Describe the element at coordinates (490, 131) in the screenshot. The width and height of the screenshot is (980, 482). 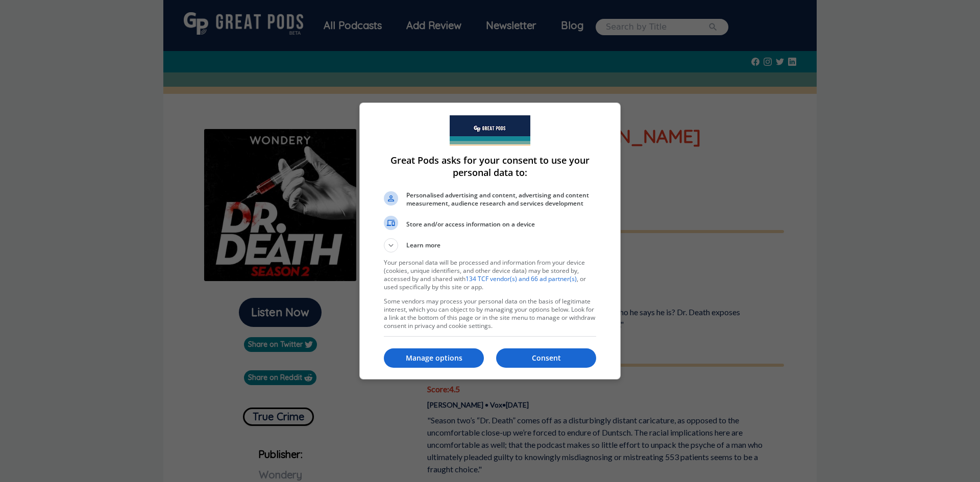
I see `img: Welcome to Great Pods` at that location.